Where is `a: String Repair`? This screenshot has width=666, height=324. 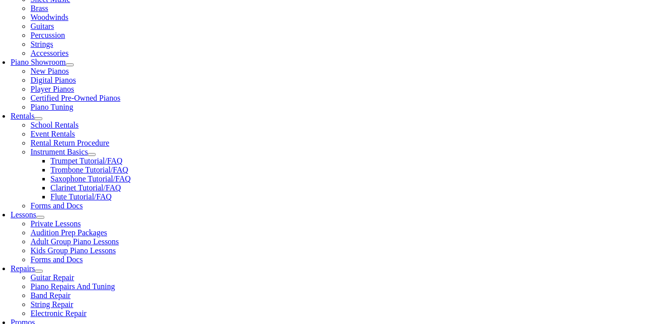 a: String Repair is located at coordinates (52, 304).